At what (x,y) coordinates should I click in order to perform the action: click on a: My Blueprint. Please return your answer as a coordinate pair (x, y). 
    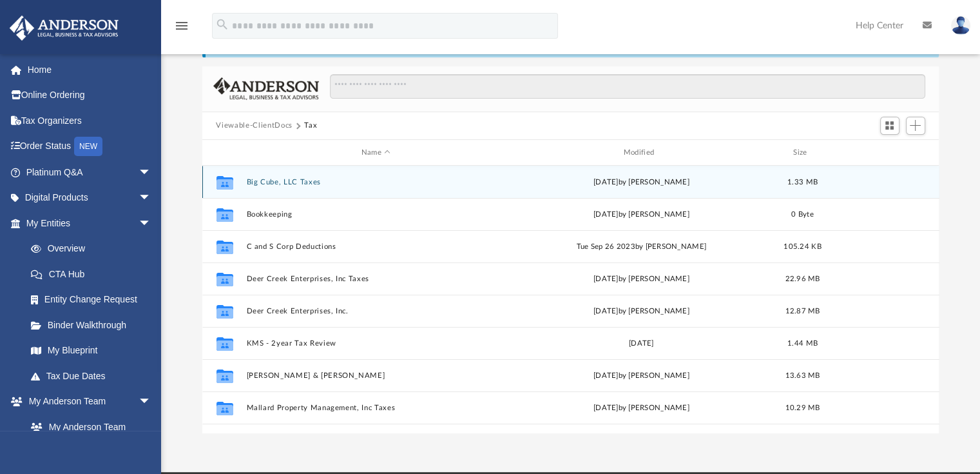
    Looking at the image, I should click on (91, 351).